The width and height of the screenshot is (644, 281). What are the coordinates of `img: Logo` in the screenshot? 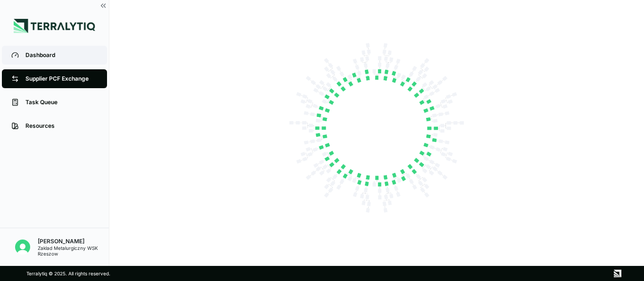 It's located at (54, 26).